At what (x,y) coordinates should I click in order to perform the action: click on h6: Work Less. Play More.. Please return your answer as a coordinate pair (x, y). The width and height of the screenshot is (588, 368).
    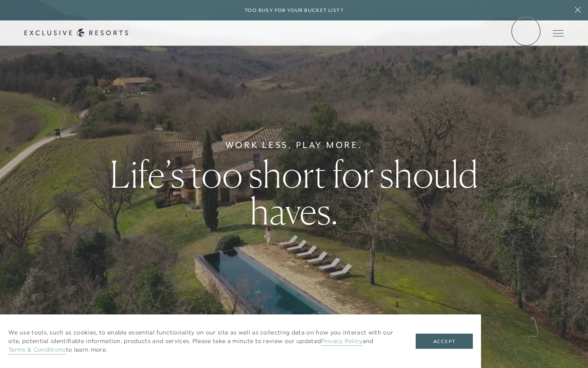
    Looking at the image, I should click on (294, 145).